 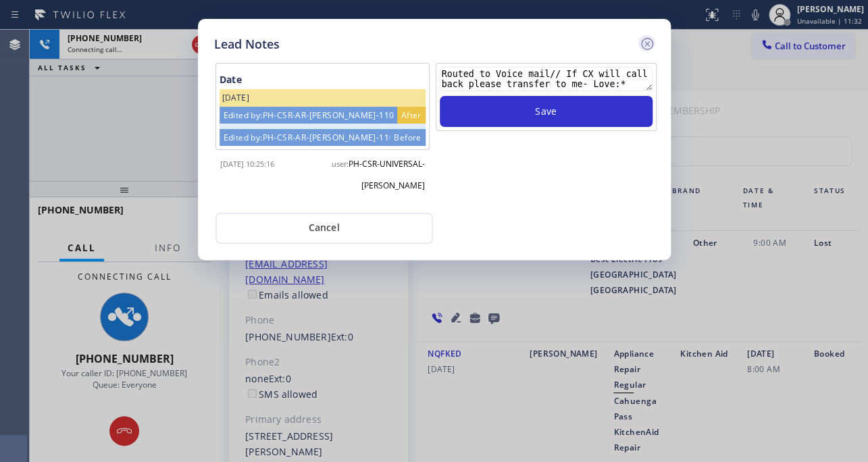 What do you see at coordinates (546, 79) in the screenshot?
I see `textarea: Routed to Voice mail// If CX will call back please transfer to me- Love:*` at bounding box center [546, 79].